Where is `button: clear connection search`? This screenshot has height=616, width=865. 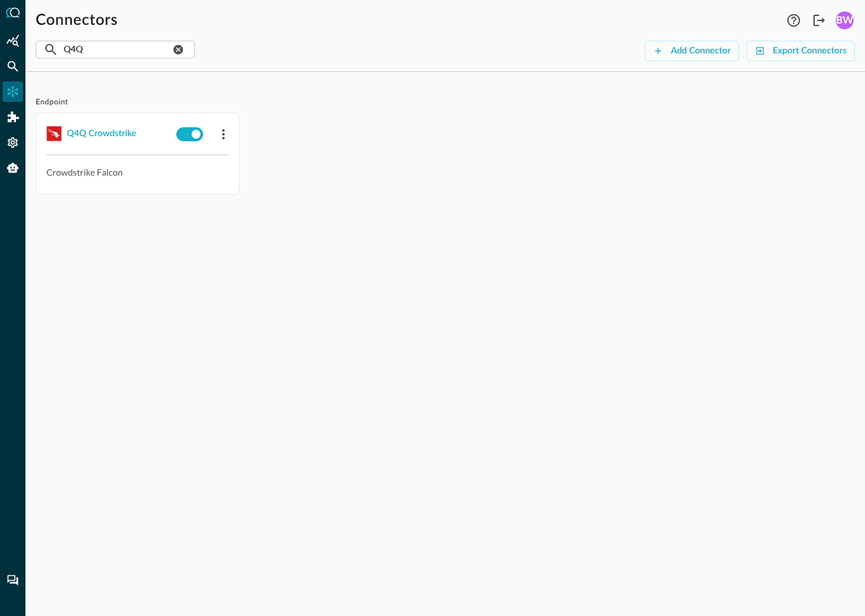 button: clear connection search is located at coordinates (178, 49).